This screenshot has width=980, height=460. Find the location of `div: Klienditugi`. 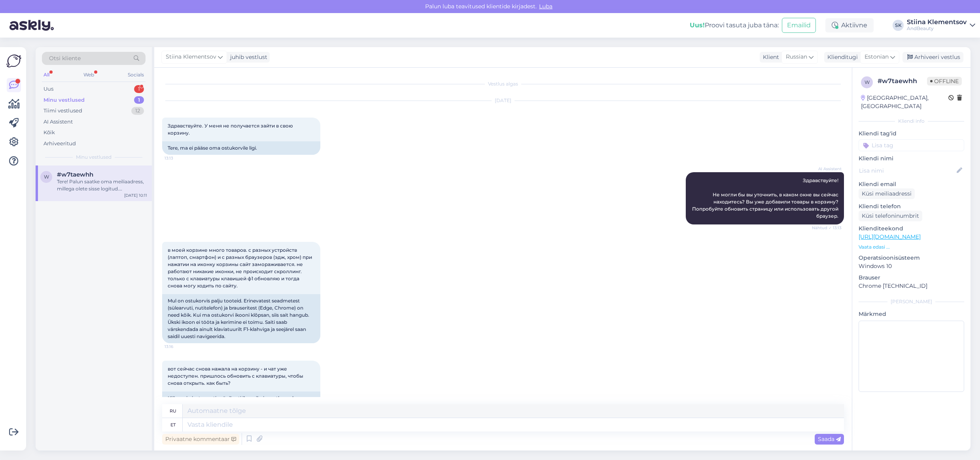

div: Klienditugi is located at coordinates (841, 57).